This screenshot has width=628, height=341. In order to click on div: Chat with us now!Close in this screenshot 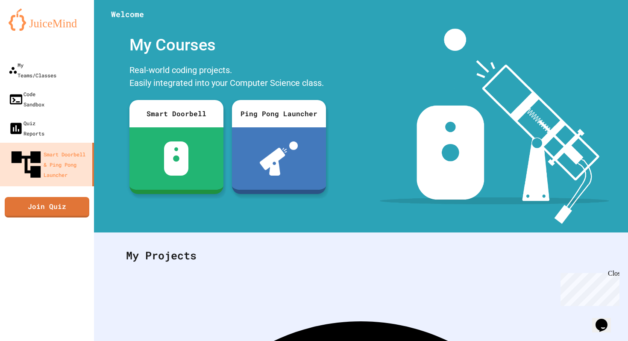, I will do `click(31, 29)`.